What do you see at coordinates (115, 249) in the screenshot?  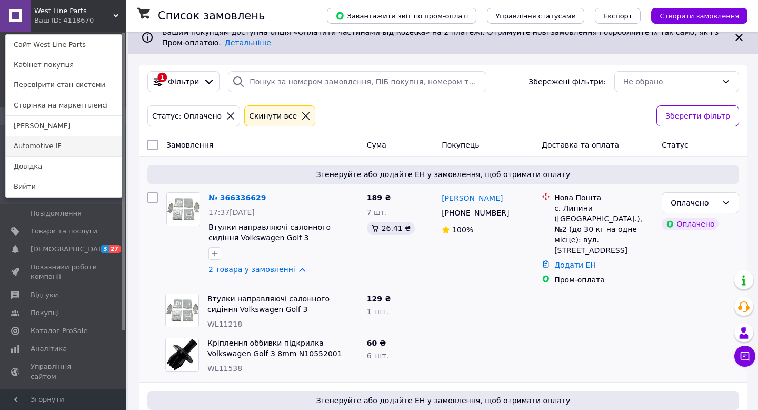 I see `span: 27` at bounding box center [115, 249].